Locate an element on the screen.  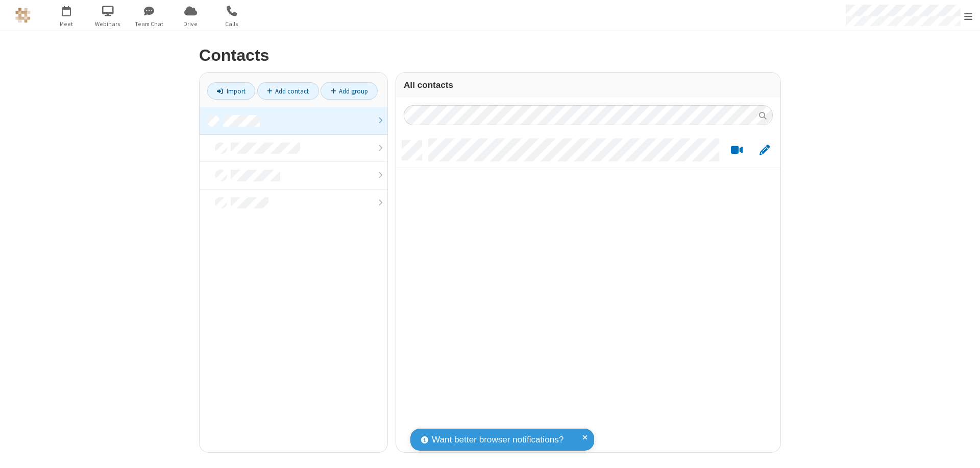
h2: Contacts is located at coordinates (490, 55).